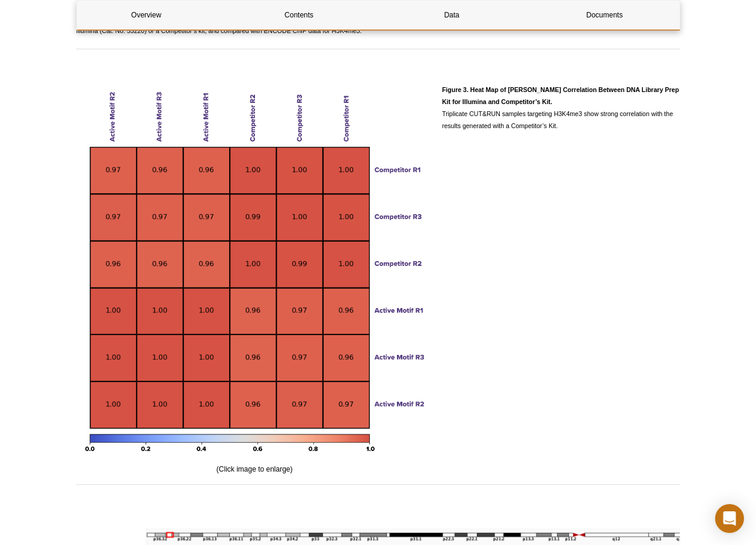  Describe the element at coordinates (255, 279) in the screenshot. I see `div: (Click image to enlarge)` at that location.